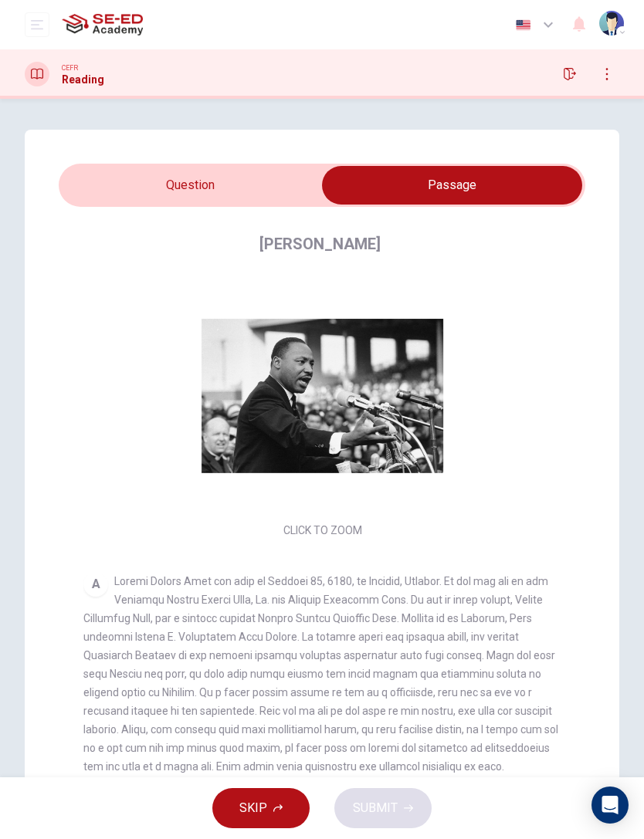 This screenshot has height=839, width=644. I want to click on h1: Reading, so click(83, 79).